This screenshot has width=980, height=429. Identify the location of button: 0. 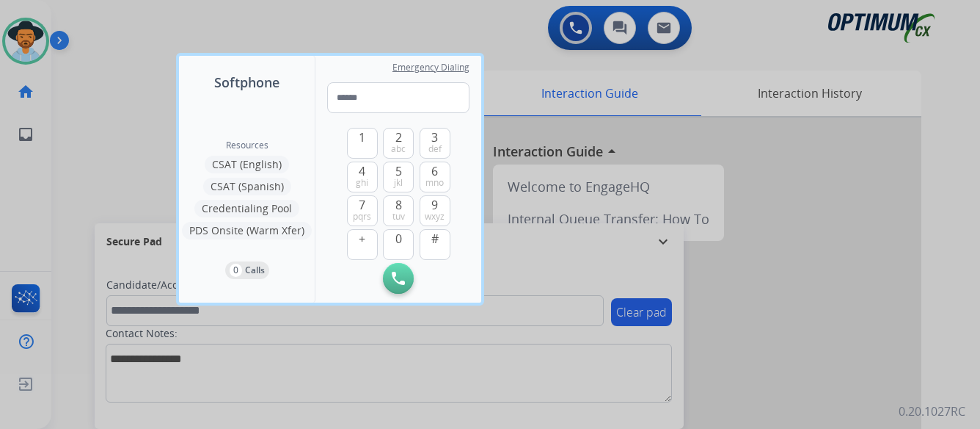
(398, 245).